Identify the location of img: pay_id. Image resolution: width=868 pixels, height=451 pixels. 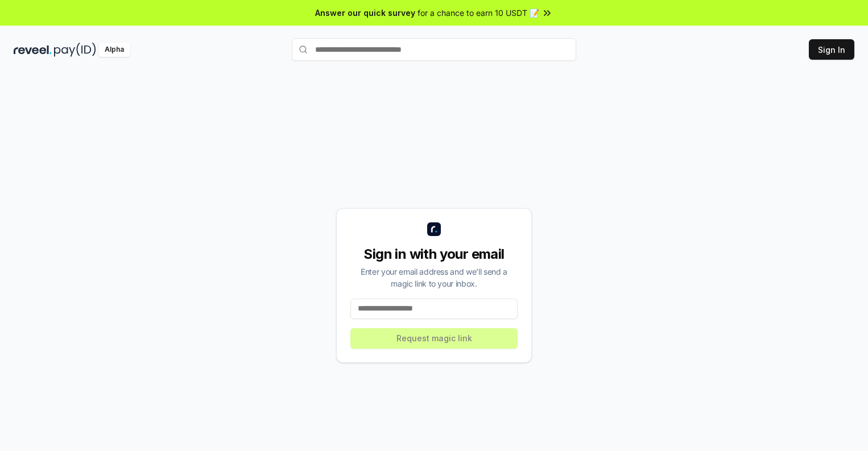
(75, 49).